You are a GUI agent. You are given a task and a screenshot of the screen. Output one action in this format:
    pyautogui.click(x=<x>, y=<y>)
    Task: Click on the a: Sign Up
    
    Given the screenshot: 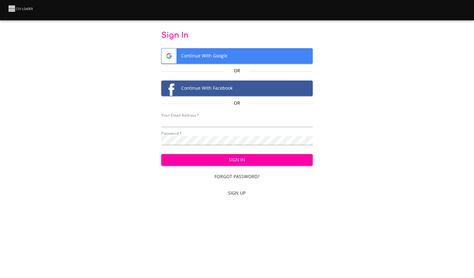 What is the action you would take?
    pyautogui.click(x=237, y=193)
    